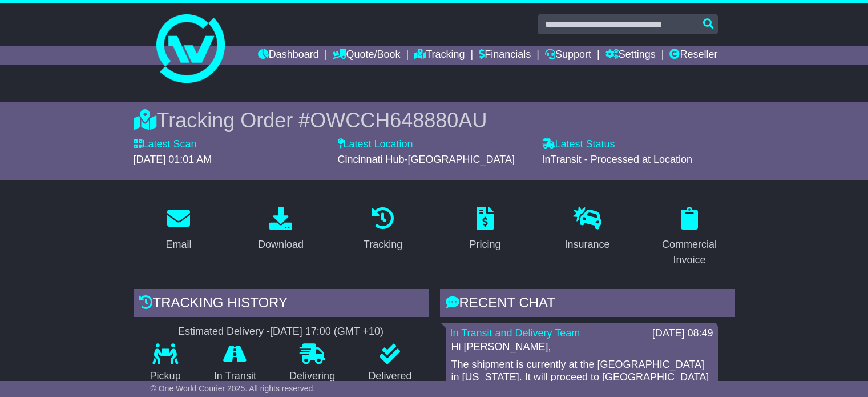  Describe the element at coordinates (166, 376) in the screenshot. I see `p: Pickup` at that location.